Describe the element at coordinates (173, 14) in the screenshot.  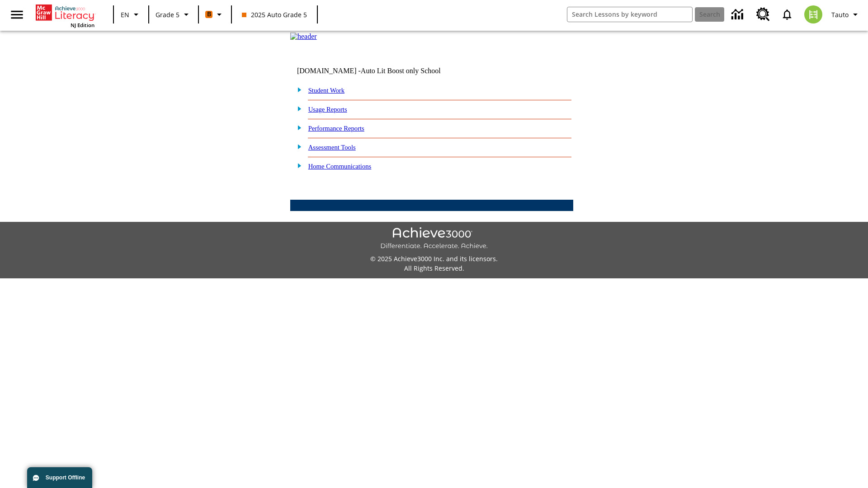
I see `button: Grade: Grade 5, Select a grade` at that location.